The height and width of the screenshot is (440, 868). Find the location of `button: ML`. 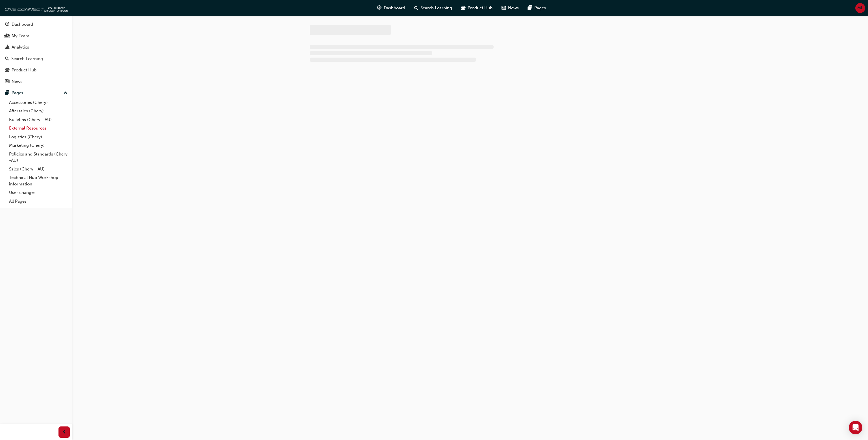

button: ML is located at coordinates (860, 8).